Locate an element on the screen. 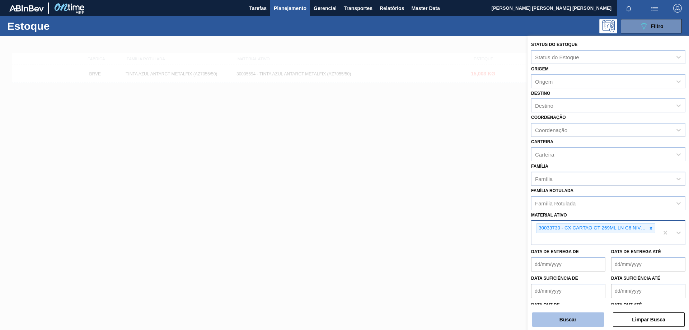 Image resolution: width=689 pixels, height=330 pixels. label: Data de Entrega de is located at coordinates (555, 251).